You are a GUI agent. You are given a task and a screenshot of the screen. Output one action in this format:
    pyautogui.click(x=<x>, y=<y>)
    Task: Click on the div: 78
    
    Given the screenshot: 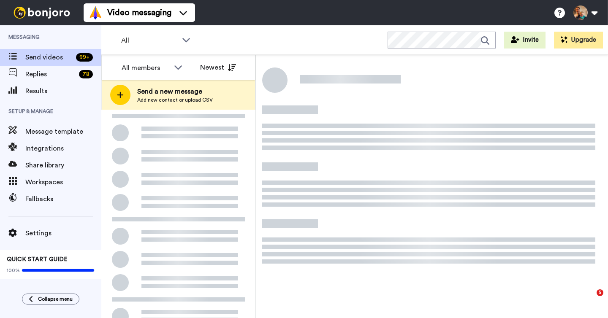 What is the action you would take?
    pyautogui.click(x=86, y=74)
    